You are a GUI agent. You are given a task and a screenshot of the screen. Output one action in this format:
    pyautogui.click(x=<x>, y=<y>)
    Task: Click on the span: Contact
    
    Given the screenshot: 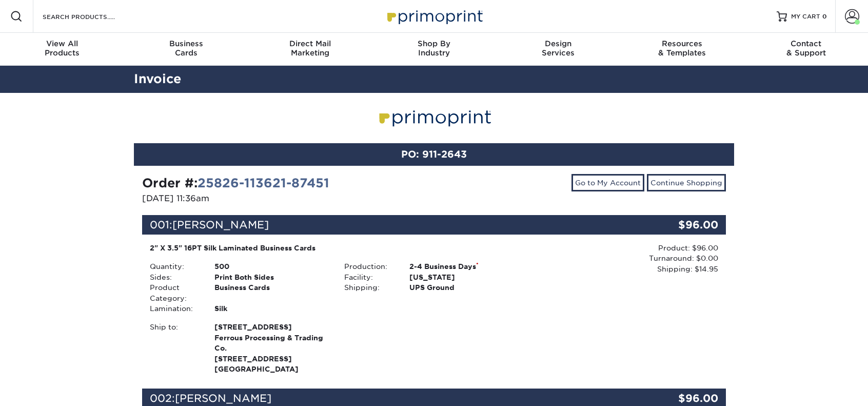 What is the action you would take?
    pyautogui.click(x=806, y=44)
    